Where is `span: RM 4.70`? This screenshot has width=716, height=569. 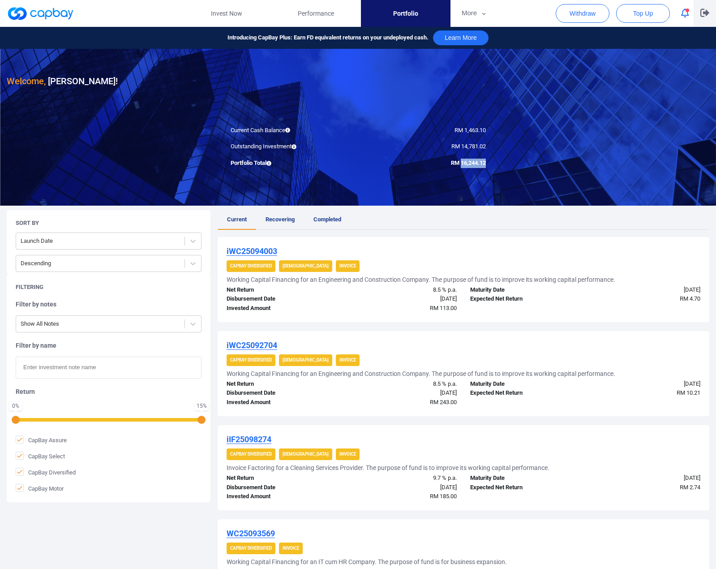
span: RM 4.70 is located at coordinates (690, 298).